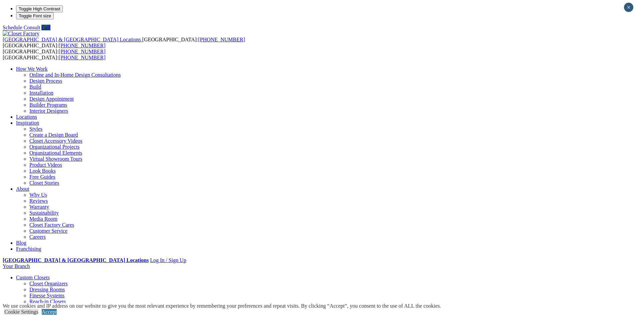  Describe the element at coordinates (21, 312) in the screenshot. I see `a: Cookie Settings` at that location.